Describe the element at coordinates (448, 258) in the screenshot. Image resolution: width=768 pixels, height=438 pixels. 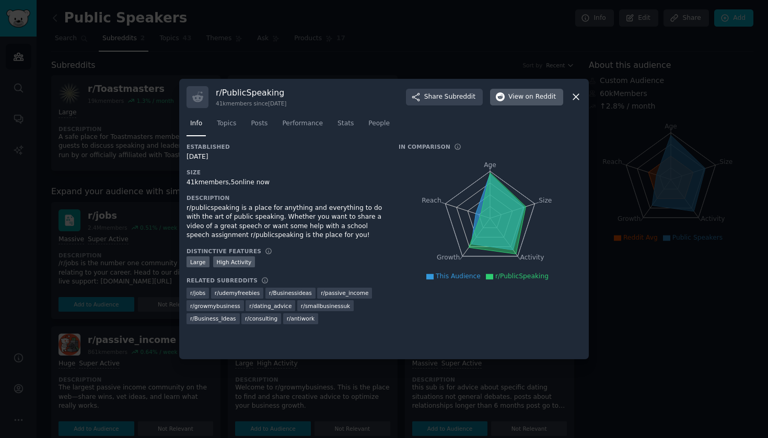
I see `tspan: Growth` at that location.